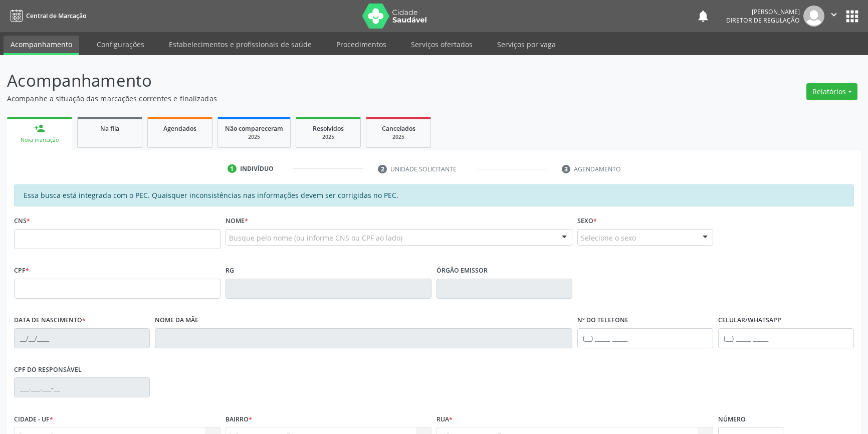 The width and height of the screenshot is (868, 434). Describe the element at coordinates (441, 44) in the screenshot. I see `a: Serviços ofertados` at that location.